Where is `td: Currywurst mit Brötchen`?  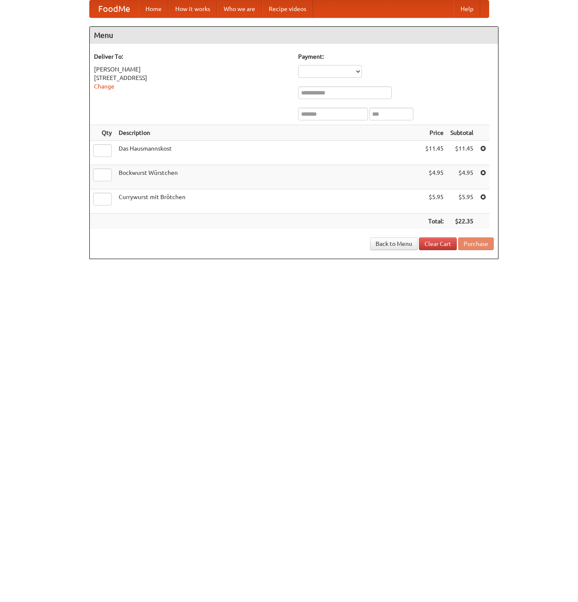 td: Currywurst mit Brötchen is located at coordinates (268, 201).